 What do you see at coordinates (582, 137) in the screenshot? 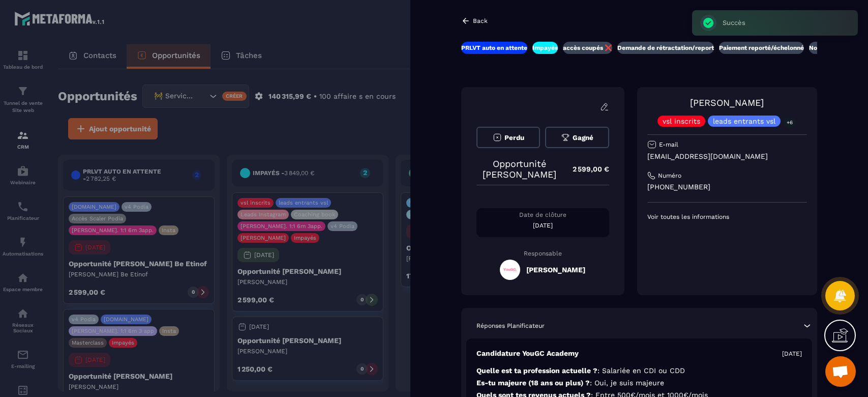
I see `span: Gagné` at bounding box center [582, 137].